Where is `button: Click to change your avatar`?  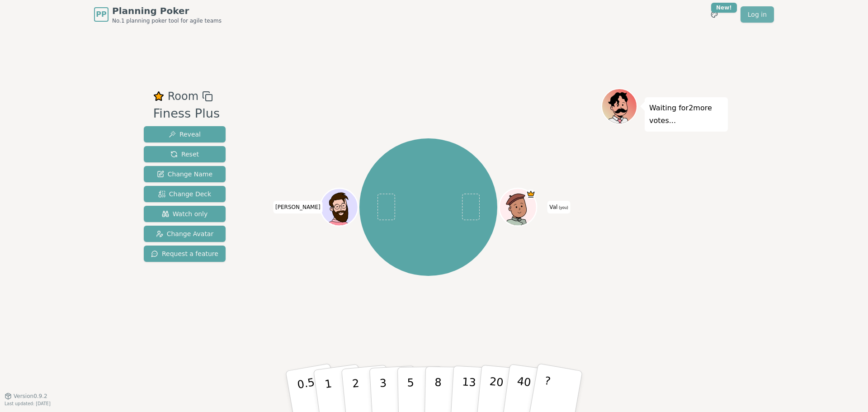 button: Click to change your avatar is located at coordinates (517, 208).